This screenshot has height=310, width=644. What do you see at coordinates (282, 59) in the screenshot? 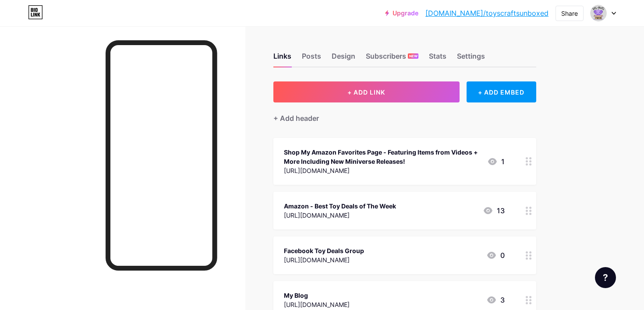
I see `div: Links` at bounding box center [282, 59].